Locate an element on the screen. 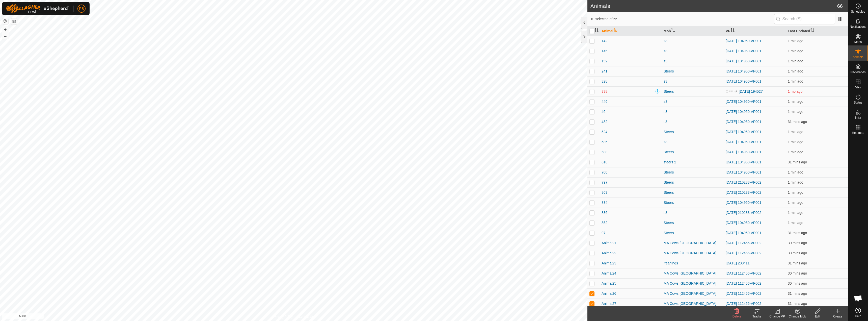 The image size is (868, 321). span: 338 is located at coordinates (604, 91).